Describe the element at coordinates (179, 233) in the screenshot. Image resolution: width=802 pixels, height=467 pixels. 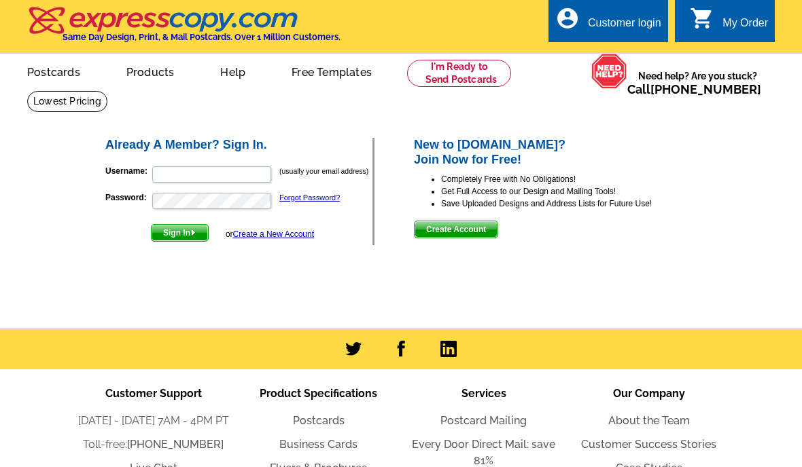
I see `button: Sign In` at that location.